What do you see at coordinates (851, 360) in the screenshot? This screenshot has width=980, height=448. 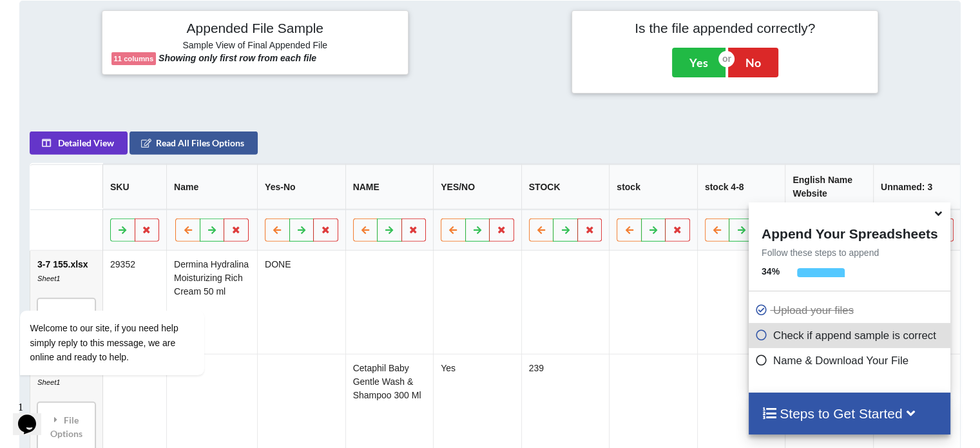 I see `p: Name & Download Your File` at bounding box center [851, 360].